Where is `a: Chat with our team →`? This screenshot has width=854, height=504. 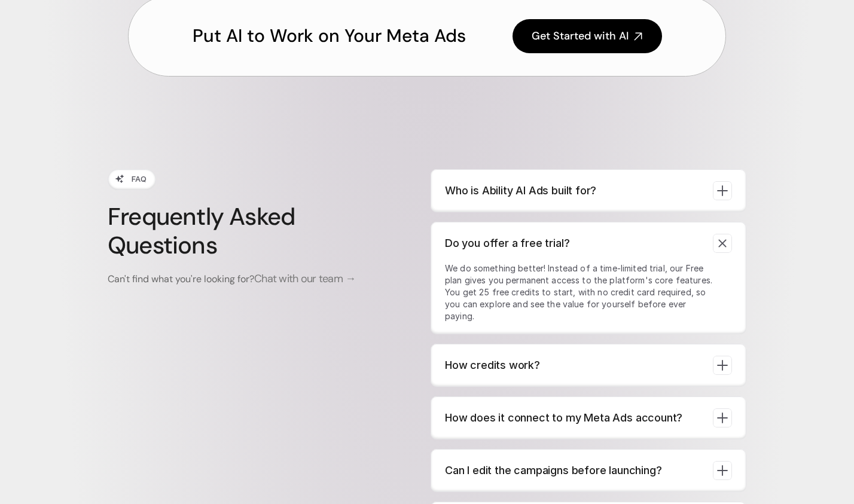 a: Chat with our team → is located at coordinates (305, 279).